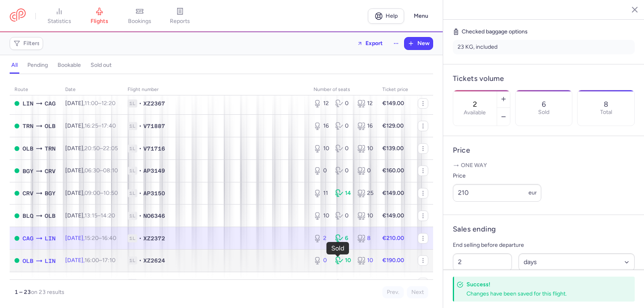 Image resolution: width=644 pixels, height=308 pixels. What do you see at coordinates (92, 193) in the screenshot?
I see `time: 09:00` at bounding box center [92, 193].